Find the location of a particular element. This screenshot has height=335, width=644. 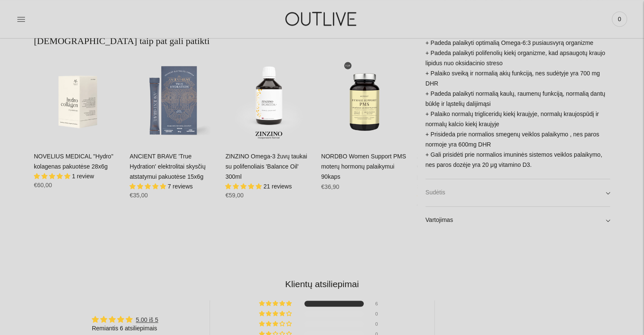

div: Remiantis 6 atsiliepimais is located at coordinates (125, 329).